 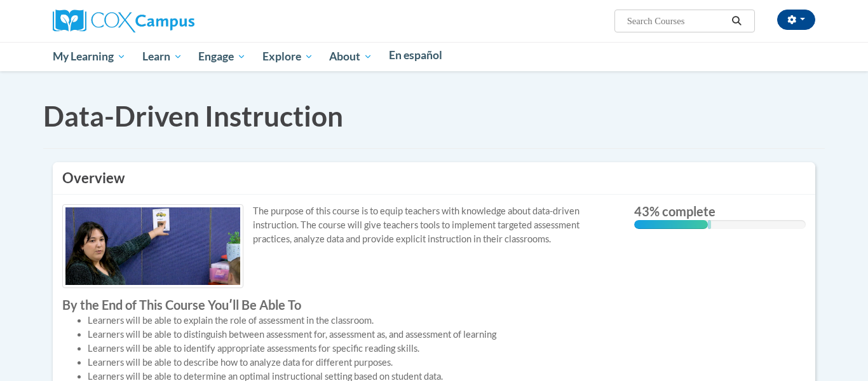 What do you see at coordinates (153, 246) in the screenshot?
I see `img: Course logo image` at bounding box center [153, 246].